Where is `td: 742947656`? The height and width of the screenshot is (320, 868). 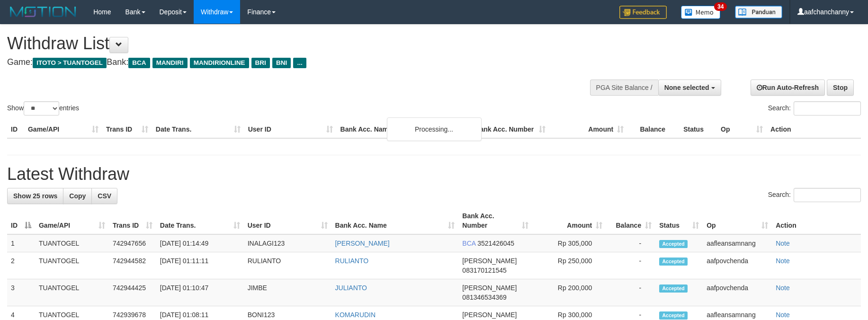
td: 742947656 is located at coordinates (133, 243).